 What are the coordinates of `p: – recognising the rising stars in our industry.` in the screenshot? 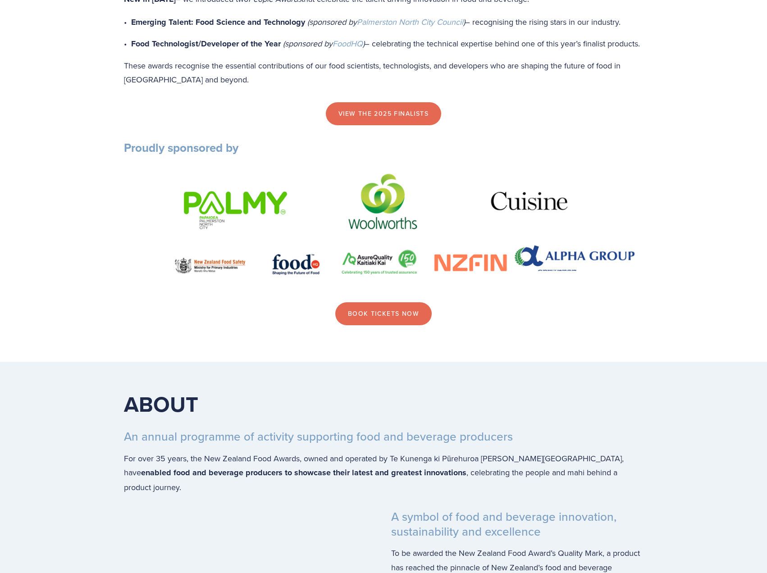 It's located at (387, 22).